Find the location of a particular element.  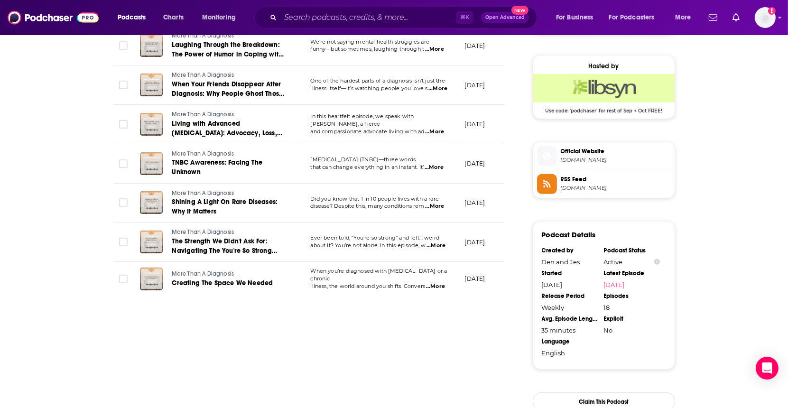

button: Open AdvancedNew is located at coordinates (505, 18).